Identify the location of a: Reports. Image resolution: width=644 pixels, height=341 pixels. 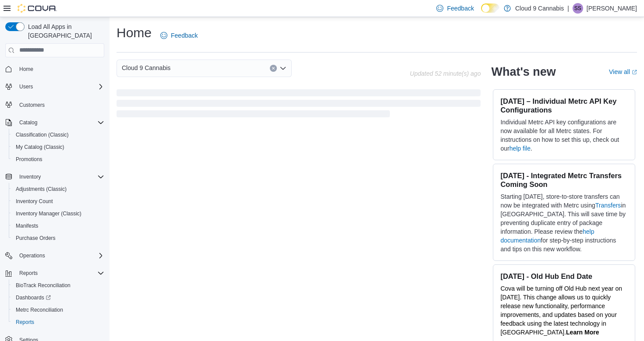
(25, 322).